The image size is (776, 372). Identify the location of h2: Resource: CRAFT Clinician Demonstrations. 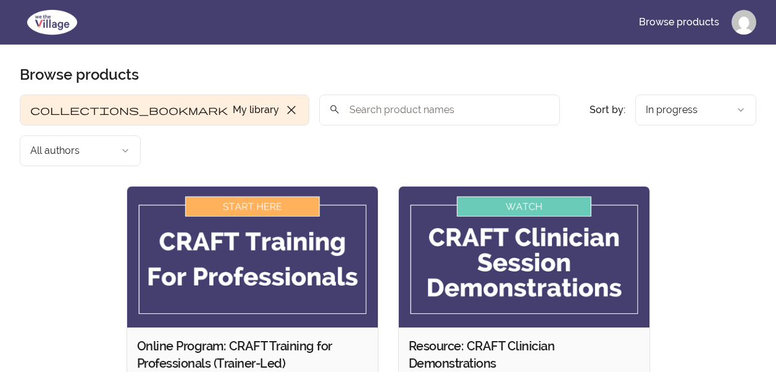
(524, 354).